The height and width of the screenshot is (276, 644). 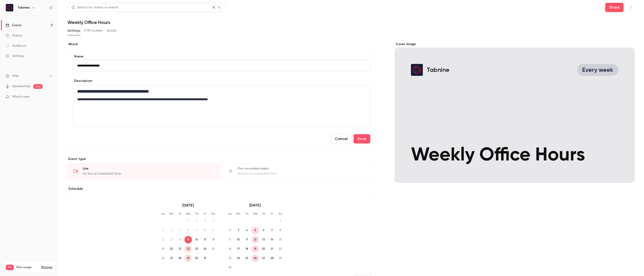 I want to click on span: 19, so click(x=255, y=249).